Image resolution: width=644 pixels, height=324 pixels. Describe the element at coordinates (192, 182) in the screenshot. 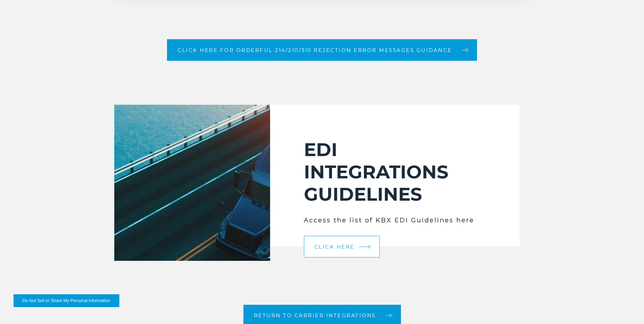

I see `img: Drayage Truck` at that location.